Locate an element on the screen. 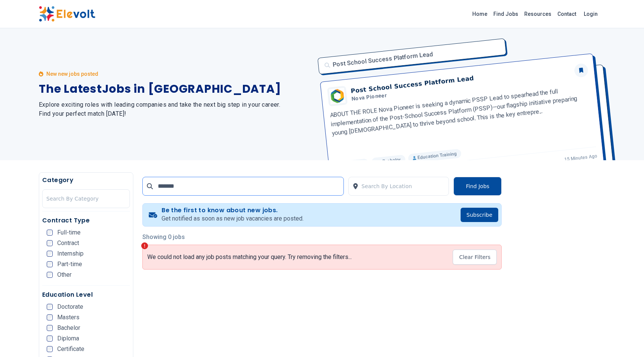 This screenshot has width=644, height=357. p: We could not load any job posts matching your query. Try removing the filters... is located at coordinates (249, 257).